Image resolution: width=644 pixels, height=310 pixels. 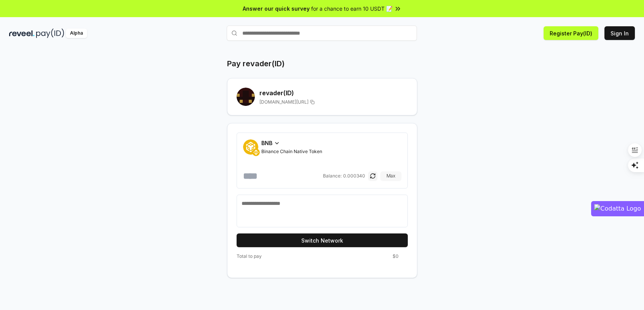 I want to click on span: for a chance to earn 10 USDT 📝, so click(x=352, y=8).